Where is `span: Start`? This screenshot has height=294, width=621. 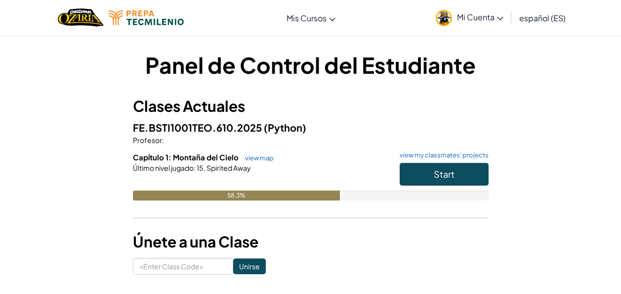
span: Start is located at coordinates (444, 173).